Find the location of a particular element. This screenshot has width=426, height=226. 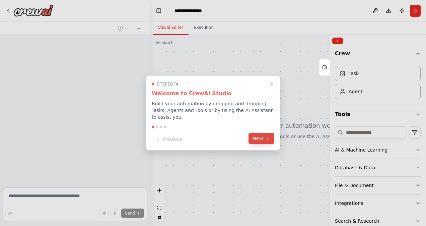

button: Next is located at coordinates (261, 138).